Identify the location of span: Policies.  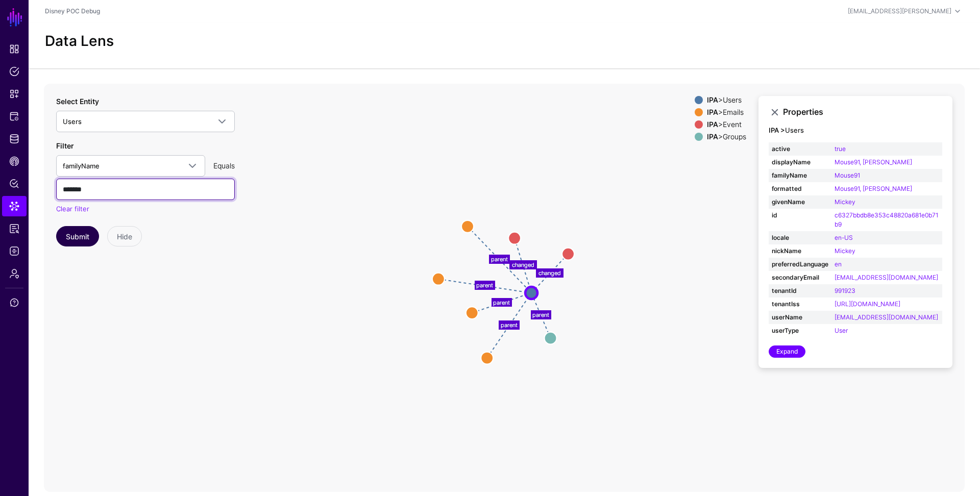
(14, 72).